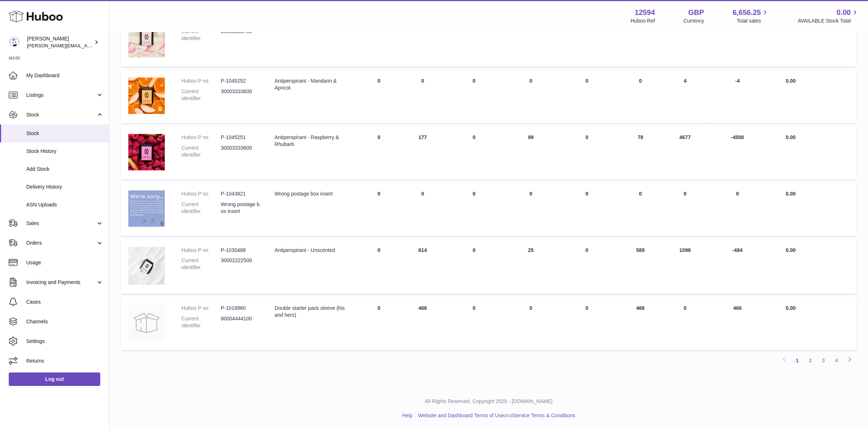 Image resolution: width=868 pixels, height=430 pixels. Describe the element at coordinates (643, 21) in the screenshot. I see `div: Huboo Ref` at that location.